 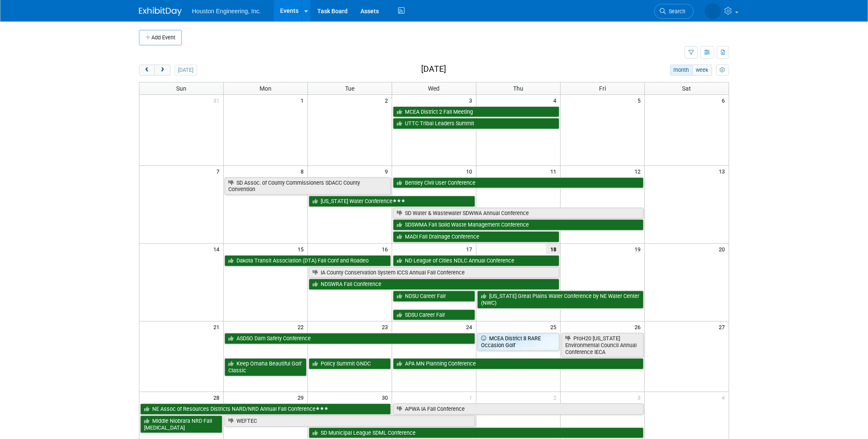 What do you see at coordinates (518, 364) in the screenshot?
I see `a: APA MN Planning Conference` at bounding box center [518, 364].